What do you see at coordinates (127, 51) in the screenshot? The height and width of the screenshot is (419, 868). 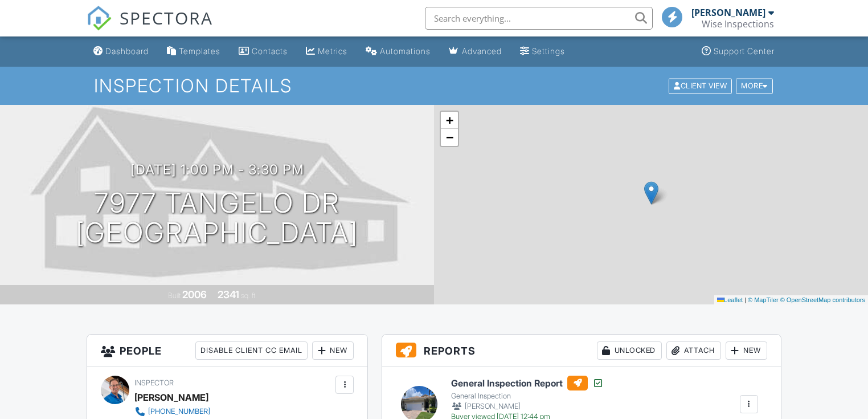 I see `div: Dashboard` at bounding box center [127, 51].